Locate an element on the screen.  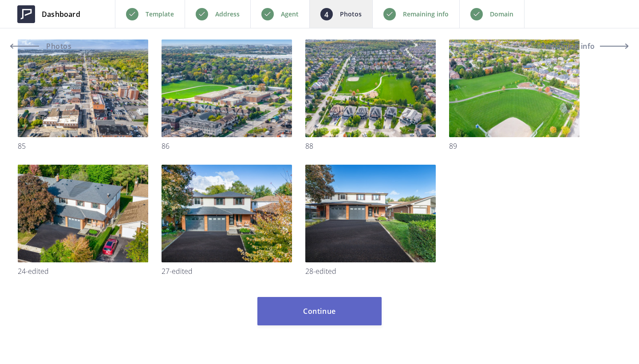
p: Domain is located at coordinates (502, 14).